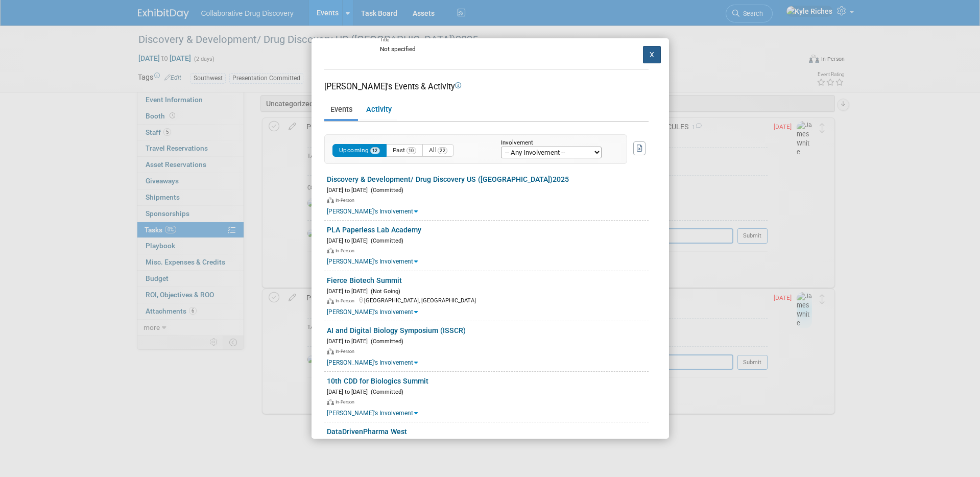  Describe the element at coordinates (379, 110) in the screenshot. I see `a: Activity` at that location.